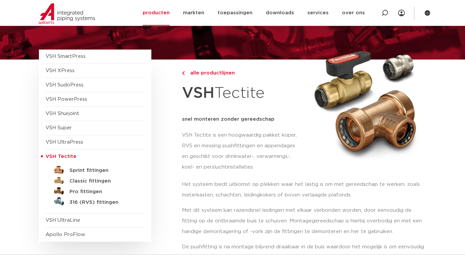 The image size is (465, 255). I want to click on a: VSH SudoPress, so click(64, 85).